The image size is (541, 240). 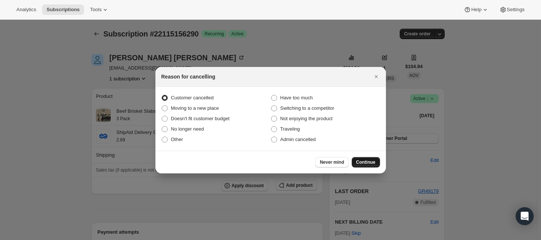 I want to click on span: Doesn't fit customer budget, so click(x=201, y=118).